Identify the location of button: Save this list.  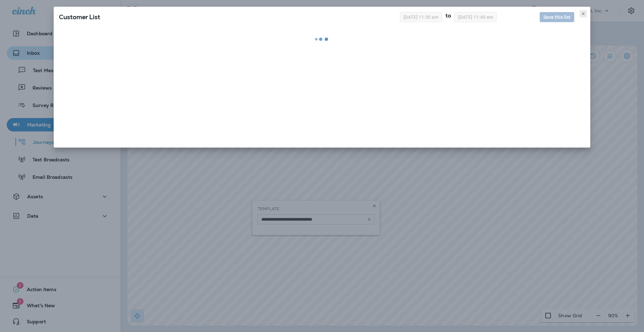
(557, 17).